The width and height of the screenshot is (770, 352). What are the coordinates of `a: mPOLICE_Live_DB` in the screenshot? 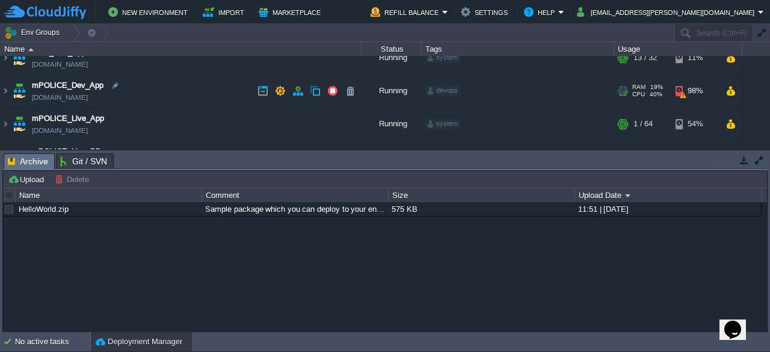 It's located at (66, 151).